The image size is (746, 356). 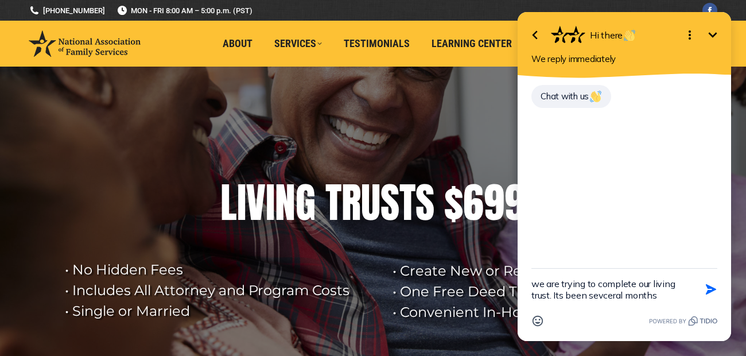 What do you see at coordinates (473, 203) in the screenshot?
I see `div: 6` at bounding box center [473, 203].